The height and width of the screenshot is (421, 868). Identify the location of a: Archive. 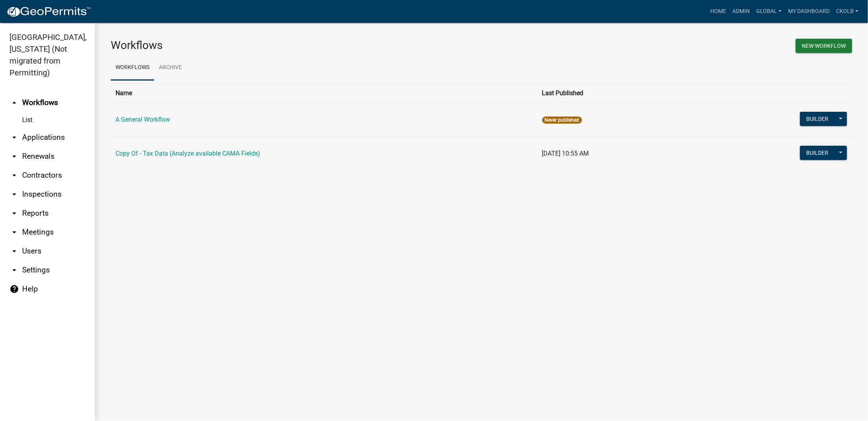
(170, 68).